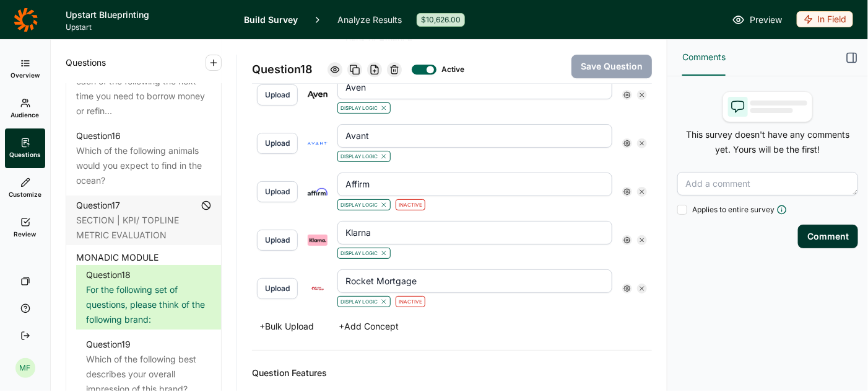 This screenshot has height=391, width=868. Describe the element at coordinates (286, 326) in the screenshot. I see `button: +Bulk Upload` at that location.